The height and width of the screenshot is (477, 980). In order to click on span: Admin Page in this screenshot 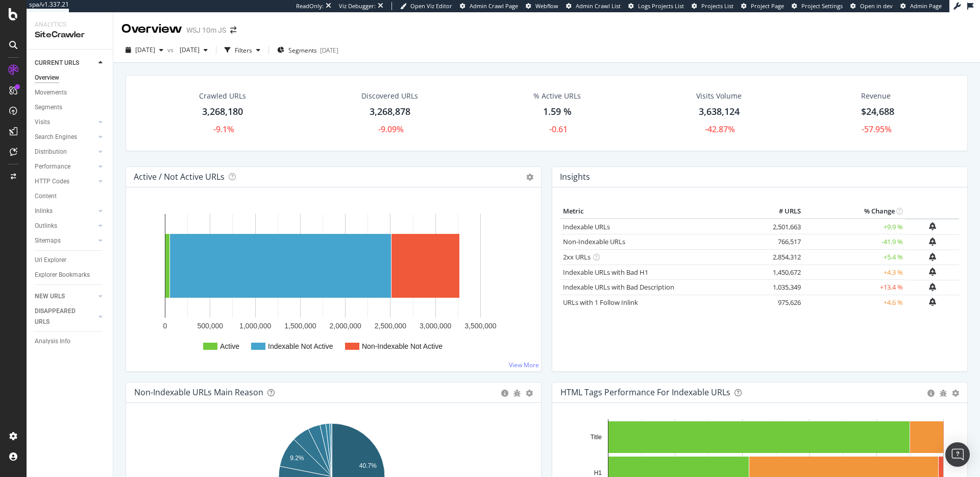, I will do `click(926, 6)`.